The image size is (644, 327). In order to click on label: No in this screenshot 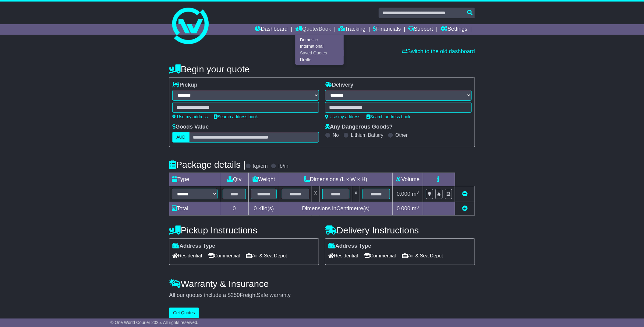, I will do `click(335, 135)`.